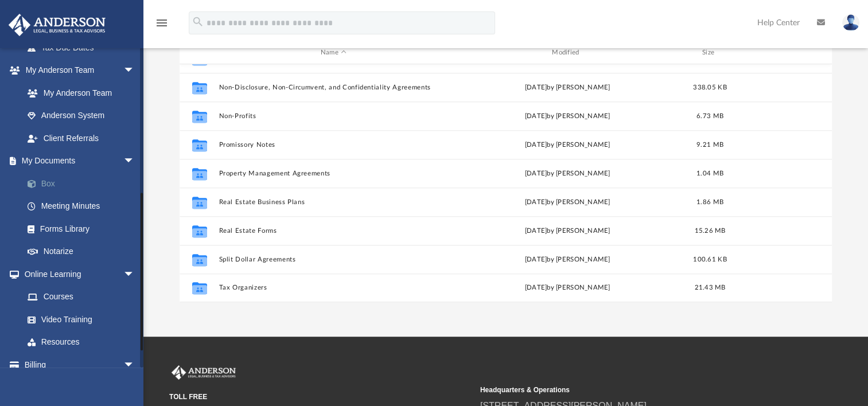  What do you see at coordinates (333, 173) in the screenshot?
I see `button: Property Management Agreements` at bounding box center [333, 173].